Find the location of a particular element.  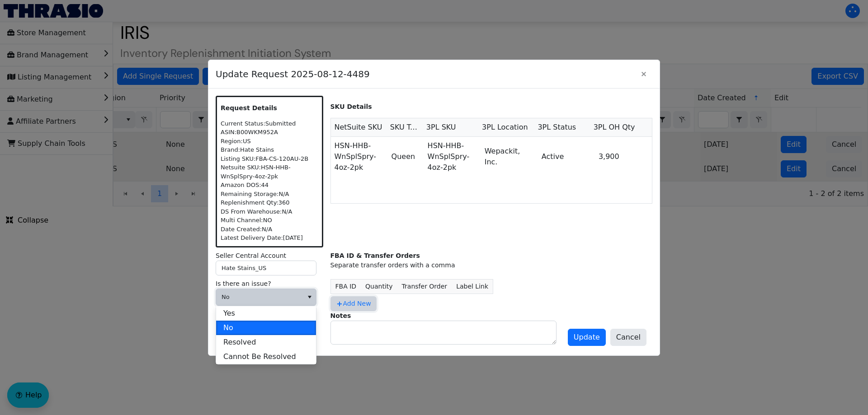

label: Seller Central Account is located at coordinates (270, 256).